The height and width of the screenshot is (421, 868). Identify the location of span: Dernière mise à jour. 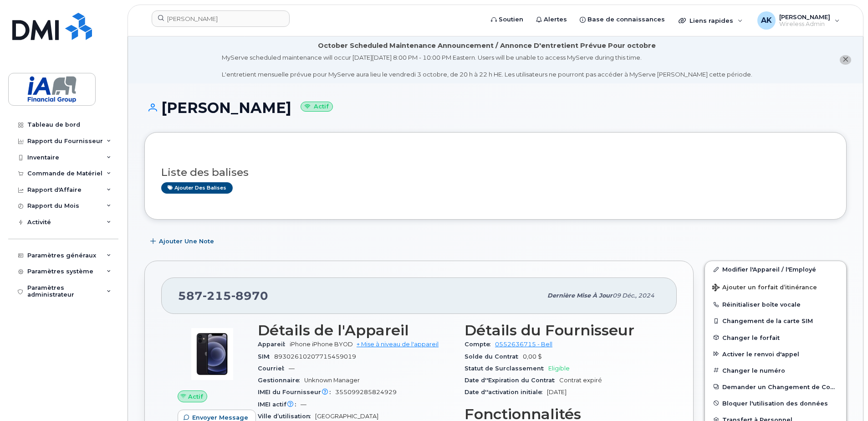
(580, 295).